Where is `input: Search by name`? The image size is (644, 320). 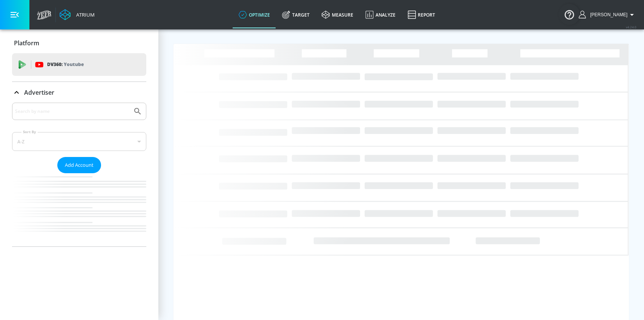
input: Search by name is located at coordinates (72, 111).